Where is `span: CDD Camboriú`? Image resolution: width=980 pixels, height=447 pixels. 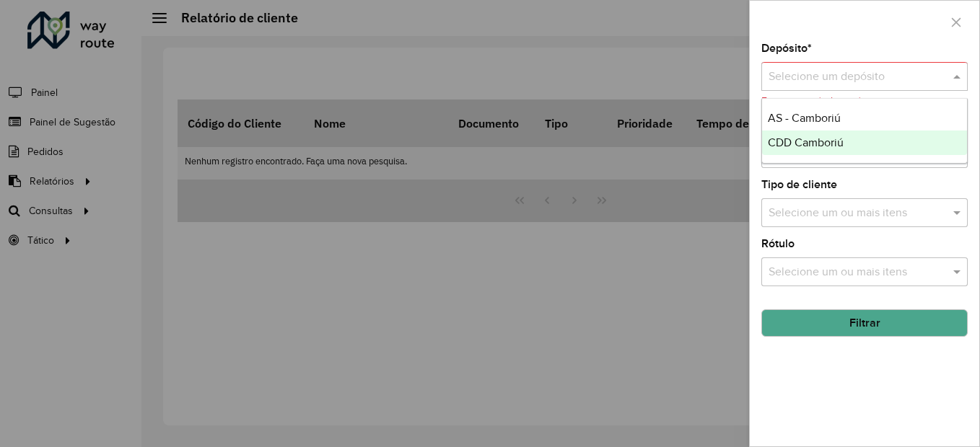 span: CDD Camboriú is located at coordinates (806, 142).